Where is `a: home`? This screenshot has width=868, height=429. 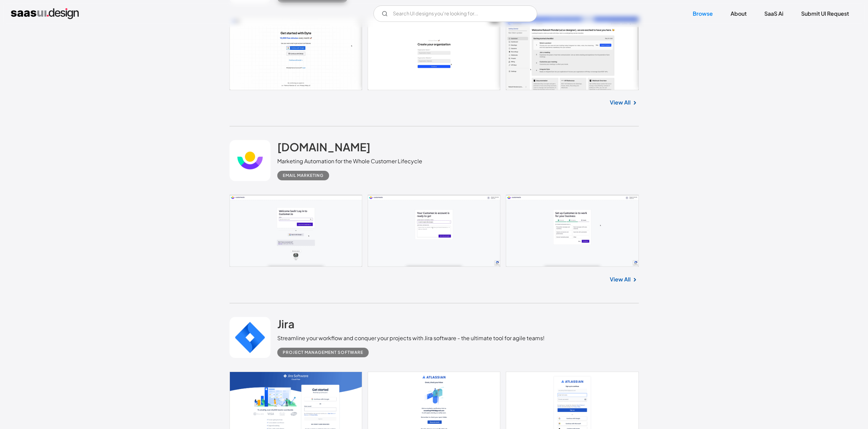
a: home is located at coordinates (45, 14).